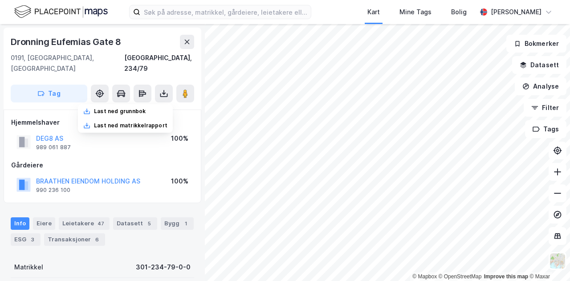  Describe the element at coordinates (53, 190) in the screenshot. I see `div: 990 236 100` at that location.